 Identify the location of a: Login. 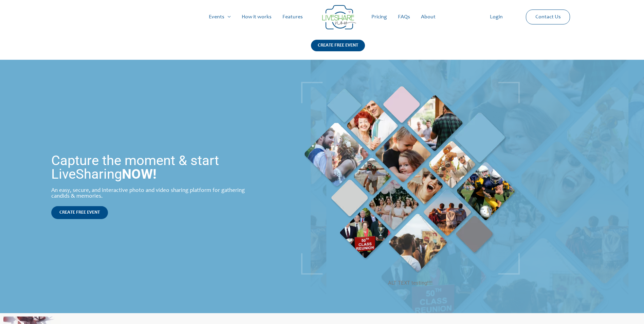
(497, 16).